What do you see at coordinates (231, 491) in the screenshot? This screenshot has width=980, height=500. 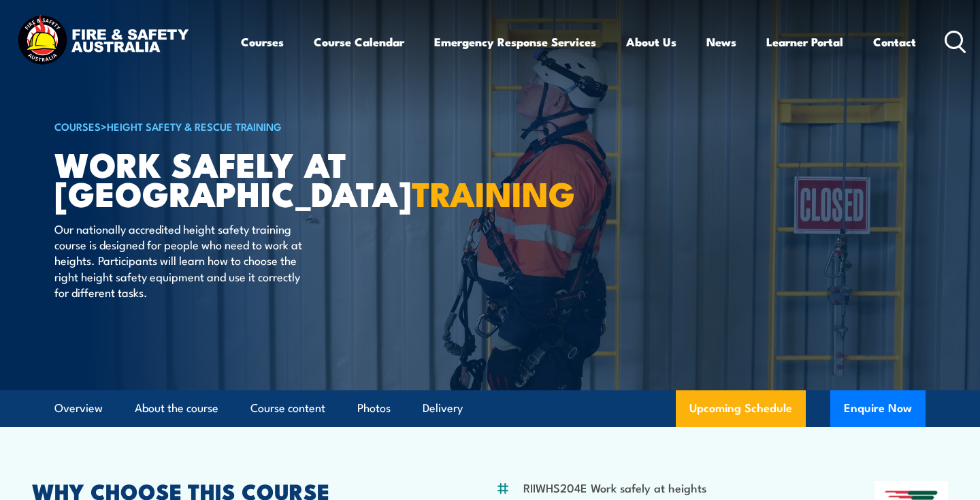 I see `h2: WHY CHOOSE THIS COURSE` at bounding box center [231, 491].